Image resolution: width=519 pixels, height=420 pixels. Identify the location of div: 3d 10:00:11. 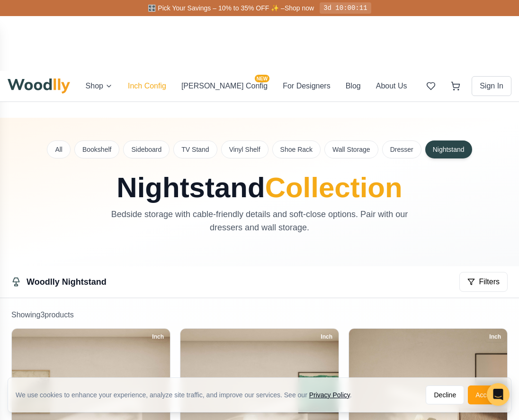
(345, 8).